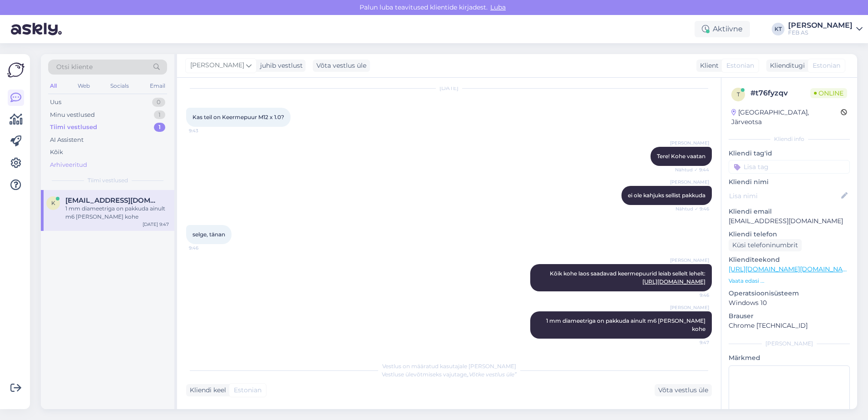 This screenshot has width=868, height=420. Describe the element at coordinates (707, 66) in the screenshot. I see `div: Klient` at that location.